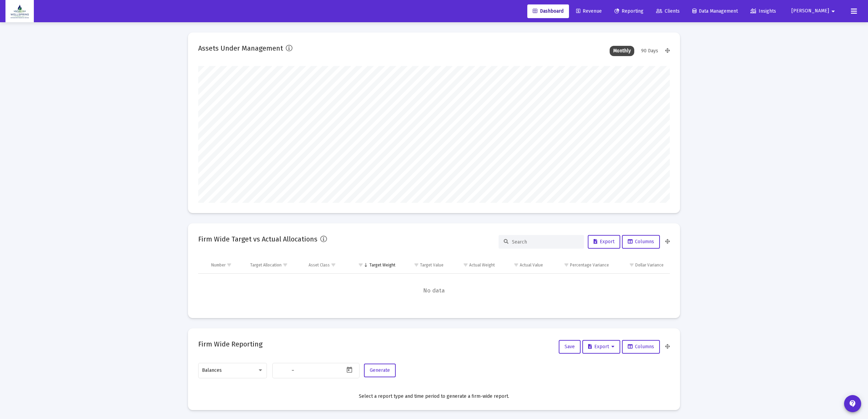 The height and width of the screenshot is (419, 868). What do you see at coordinates (333, 265) in the screenshot?
I see `span: Show filter options for column 'Asset Class'` at bounding box center [333, 265].